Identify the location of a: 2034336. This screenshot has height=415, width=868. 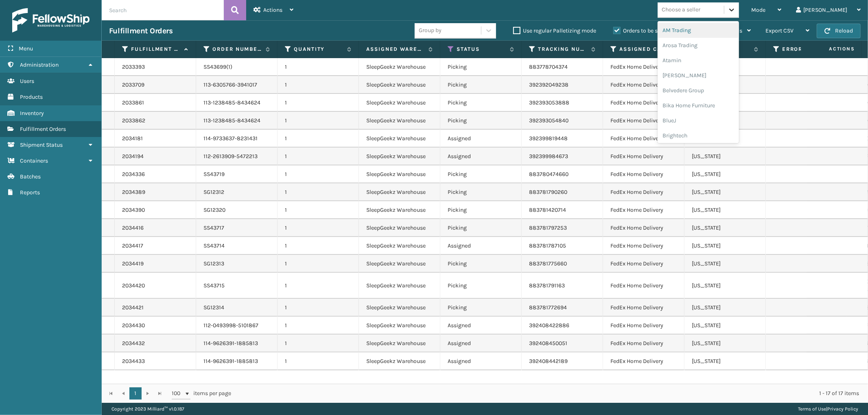
(134, 174).